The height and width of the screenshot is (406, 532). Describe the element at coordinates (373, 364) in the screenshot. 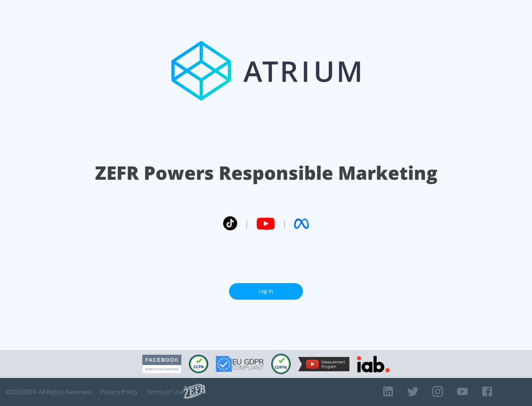

I see `img: IAB` at that location.